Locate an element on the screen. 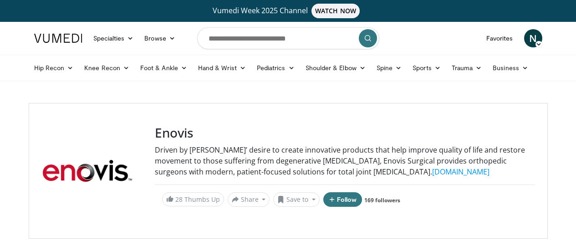 The image size is (576, 251). a: Trauma is located at coordinates (467, 68).